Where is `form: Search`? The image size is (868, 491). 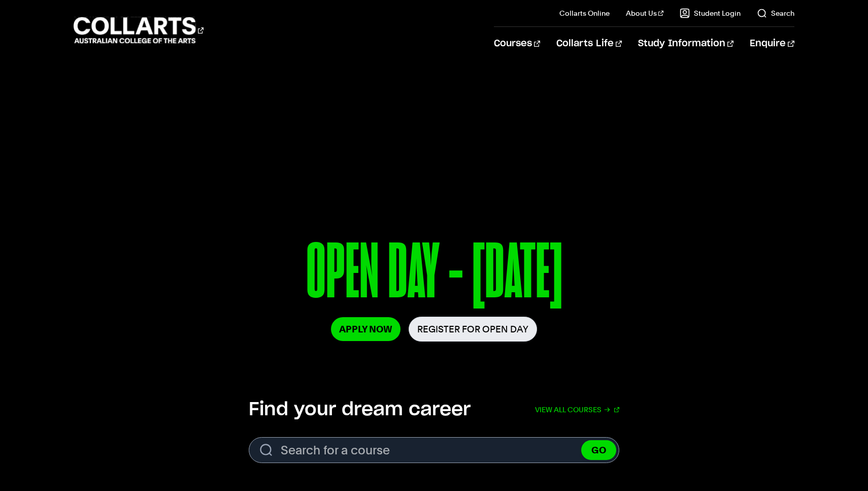 form: Search is located at coordinates (434, 449).